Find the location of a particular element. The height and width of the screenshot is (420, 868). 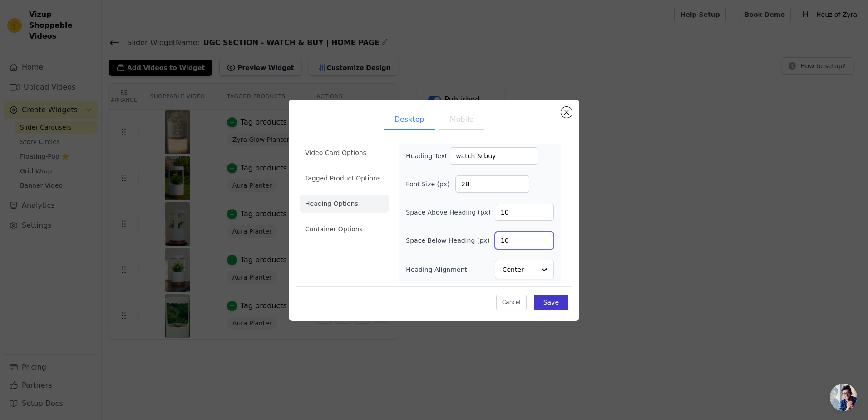

div: Open chat is located at coordinates (843, 397).